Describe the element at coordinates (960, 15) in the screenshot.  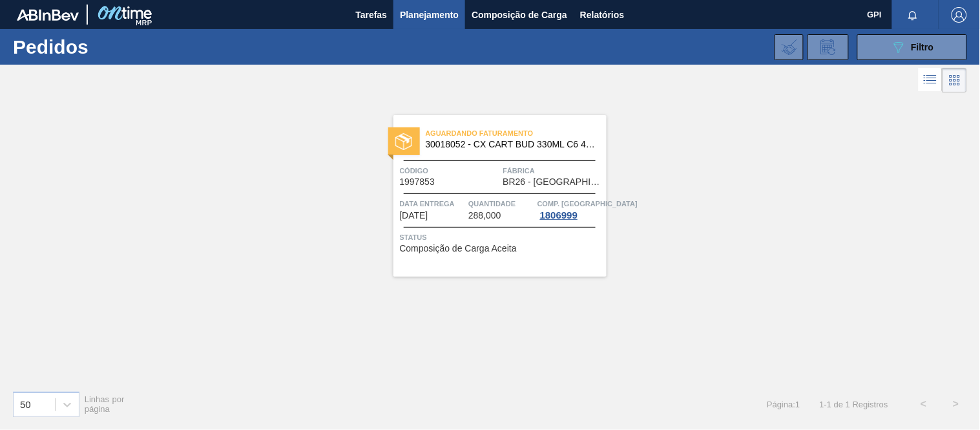
I see `img: Logout` at that location.